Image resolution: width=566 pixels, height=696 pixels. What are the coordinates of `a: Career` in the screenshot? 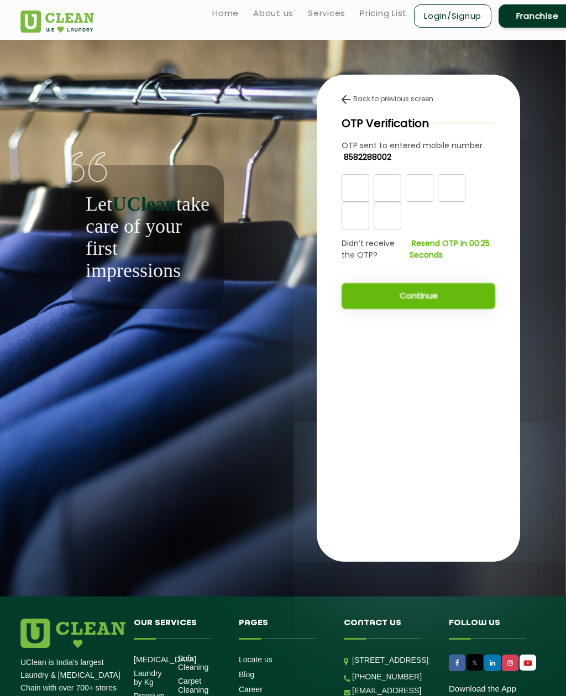 It's located at (251, 690).